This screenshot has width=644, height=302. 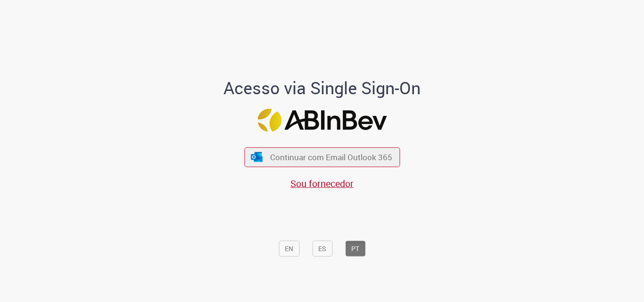 What do you see at coordinates (322, 120) in the screenshot?
I see `img: Logo ABInBev` at bounding box center [322, 120].